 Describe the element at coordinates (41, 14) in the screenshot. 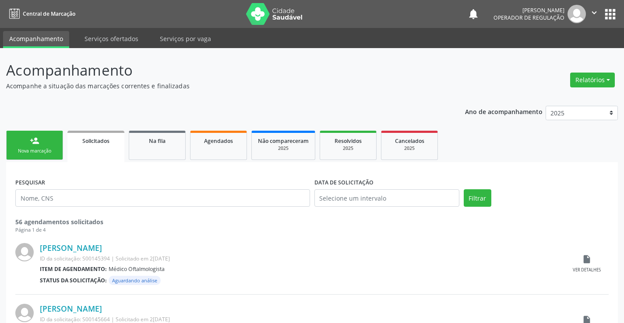

I see `a: Central de Marcação` at that location.